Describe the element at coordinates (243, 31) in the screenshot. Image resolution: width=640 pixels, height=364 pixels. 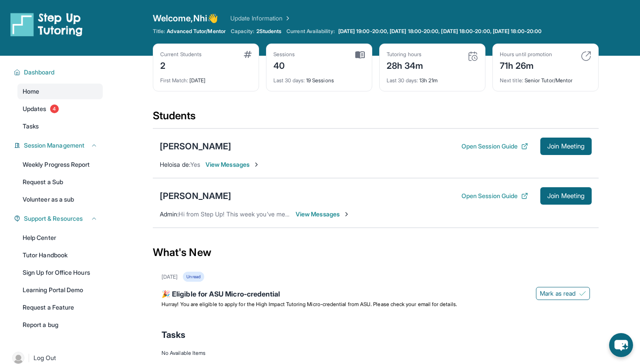
I see `span: Capacity:` at that location.